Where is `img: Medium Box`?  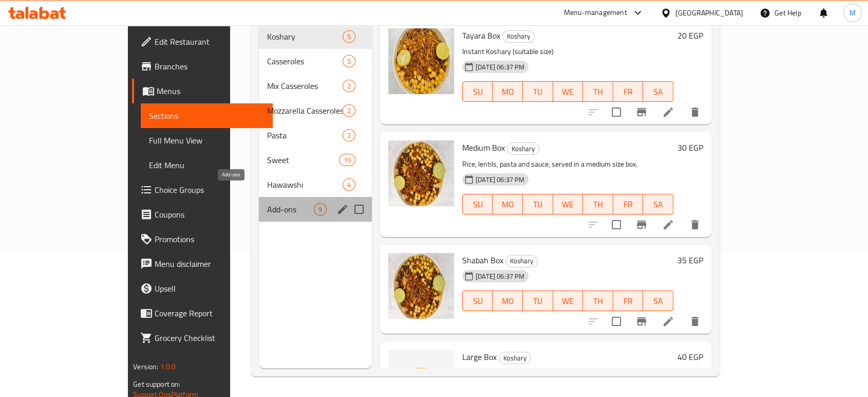
img: Medium Box is located at coordinates (421, 173).